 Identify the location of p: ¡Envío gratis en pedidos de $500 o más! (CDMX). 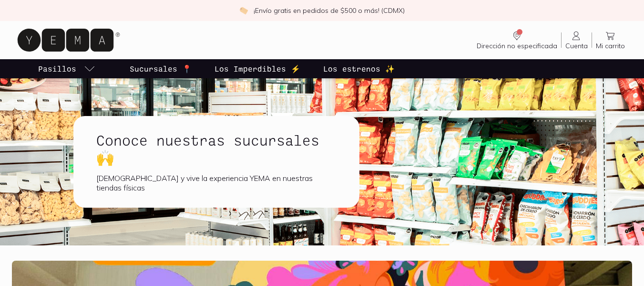
(329, 11).